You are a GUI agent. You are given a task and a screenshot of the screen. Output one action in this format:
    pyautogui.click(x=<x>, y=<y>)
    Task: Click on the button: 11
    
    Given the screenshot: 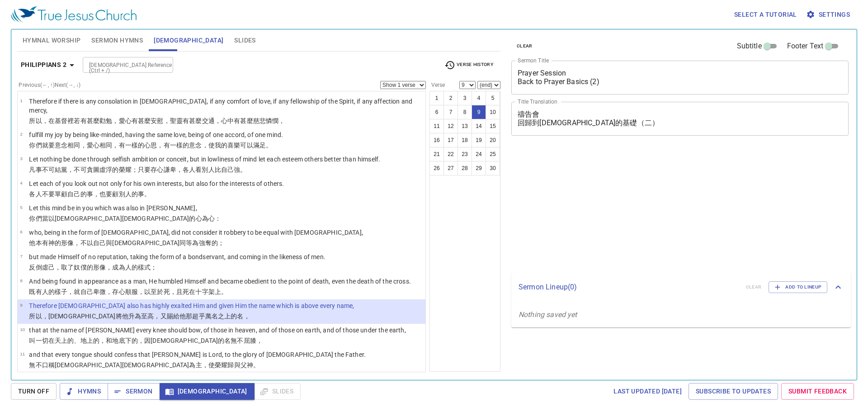 What is the action you would take?
    pyautogui.click(x=437, y=126)
    